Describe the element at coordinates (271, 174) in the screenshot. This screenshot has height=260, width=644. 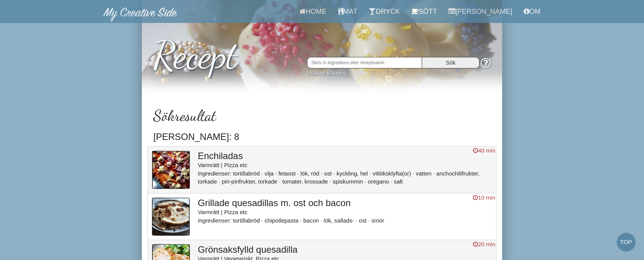
I see `li: olja` at that location.